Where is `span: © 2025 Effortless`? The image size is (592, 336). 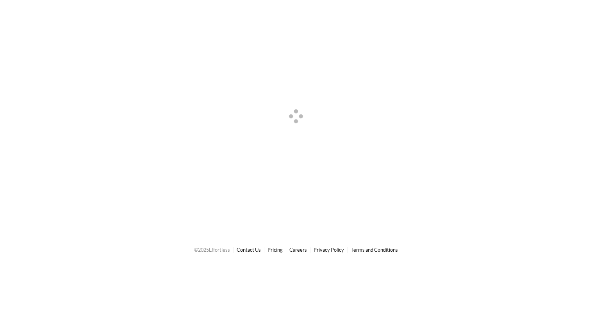
span: © 2025 Effortless is located at coordinates (212, 250).